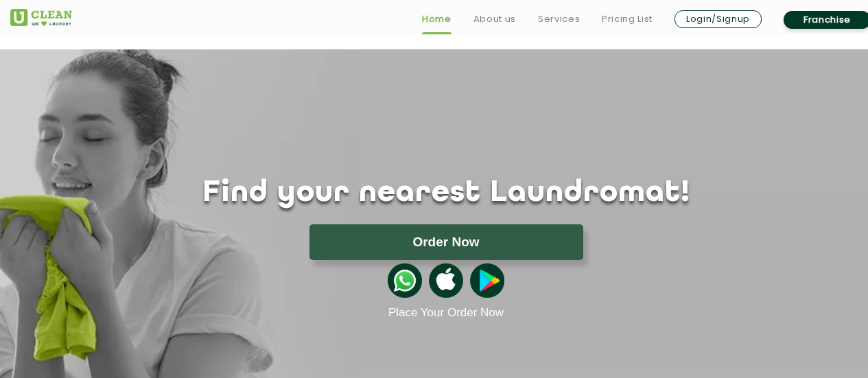  What do you see at coordinates (487, 281) in the screenshot?
I see `img: playstoreicon.png` at bounding box center [487, 281].